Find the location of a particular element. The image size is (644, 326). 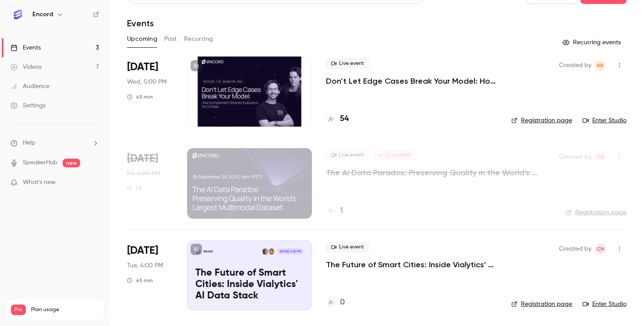

img: James Clough is located at coordinates (265, 251).